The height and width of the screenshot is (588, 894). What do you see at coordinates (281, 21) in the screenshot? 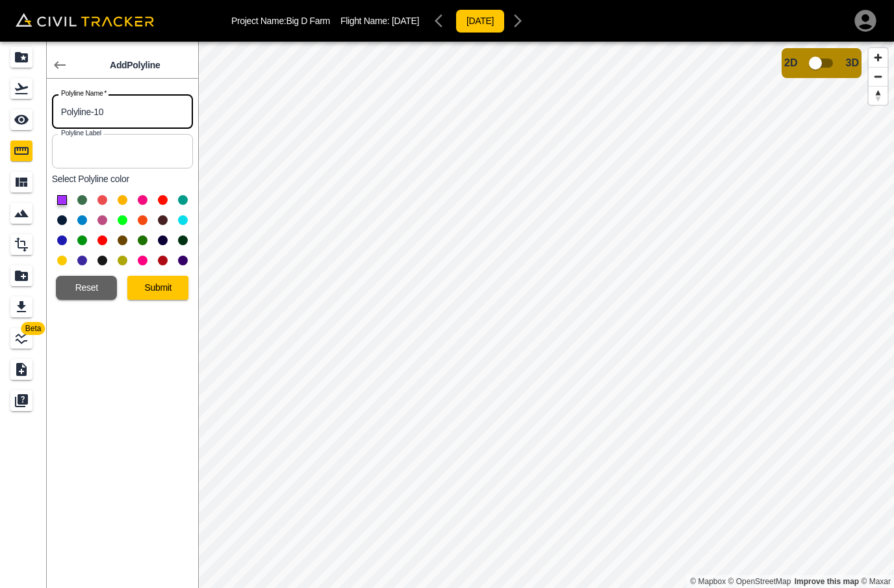
I see `p: Project Name: Big D Farm` at bounding box center [281, 21].